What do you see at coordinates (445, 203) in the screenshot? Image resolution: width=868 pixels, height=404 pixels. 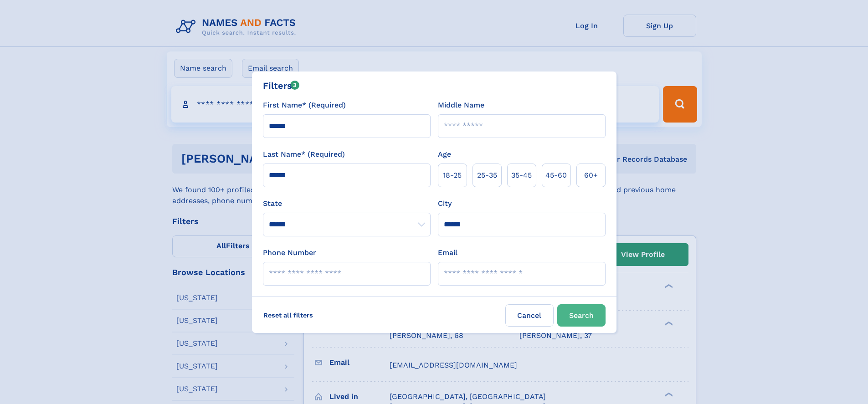 I see `label: City` at bounding box center [445, 203].